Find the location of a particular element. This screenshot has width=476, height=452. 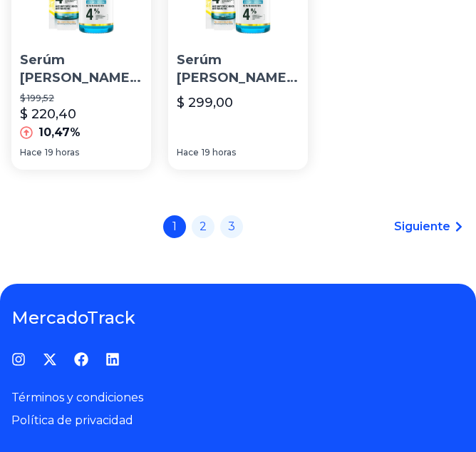

a: LinkedIn is located at coordinates (112, 359).